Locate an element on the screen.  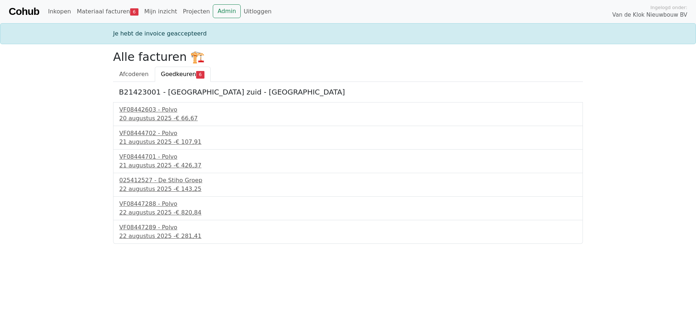
div: VF08444701 - Polvo is located at coordinates (348, 157).